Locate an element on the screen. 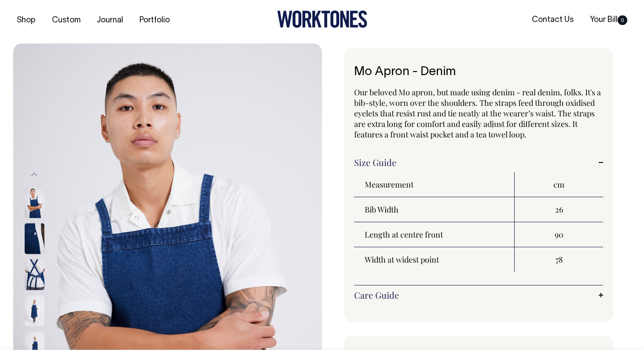  th: cm is located at coordinates (559, 185).